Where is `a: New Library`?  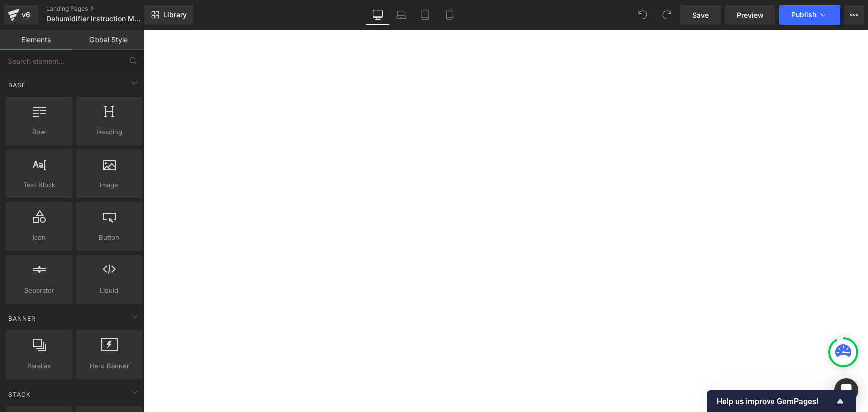 a: New Library is located at coordinates (169, 15).